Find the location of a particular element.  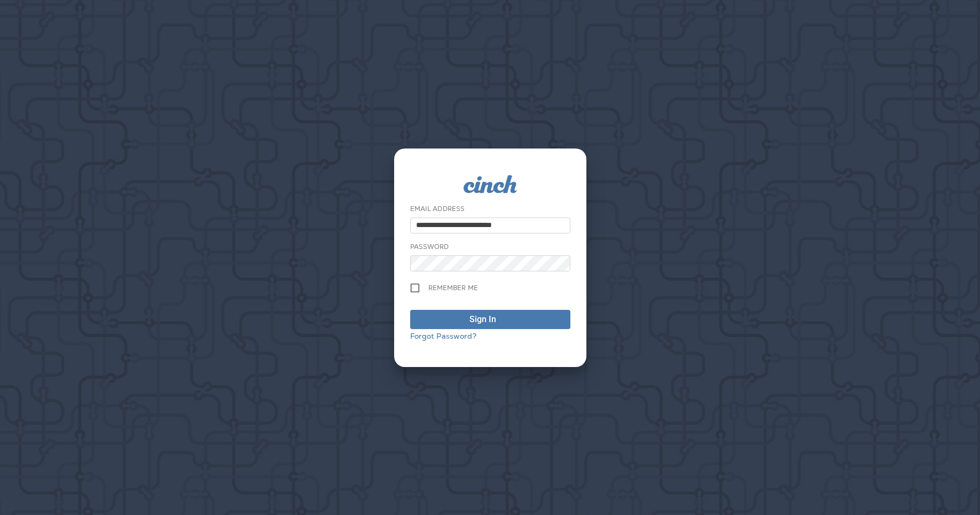

label: Email Address is located at coordinates (438, 210).